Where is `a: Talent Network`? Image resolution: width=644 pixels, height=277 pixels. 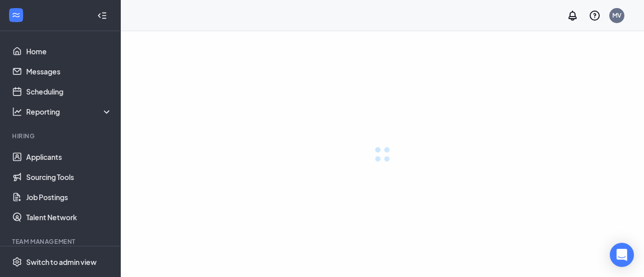
a: Talent Network is located at coordinates (69, 217).